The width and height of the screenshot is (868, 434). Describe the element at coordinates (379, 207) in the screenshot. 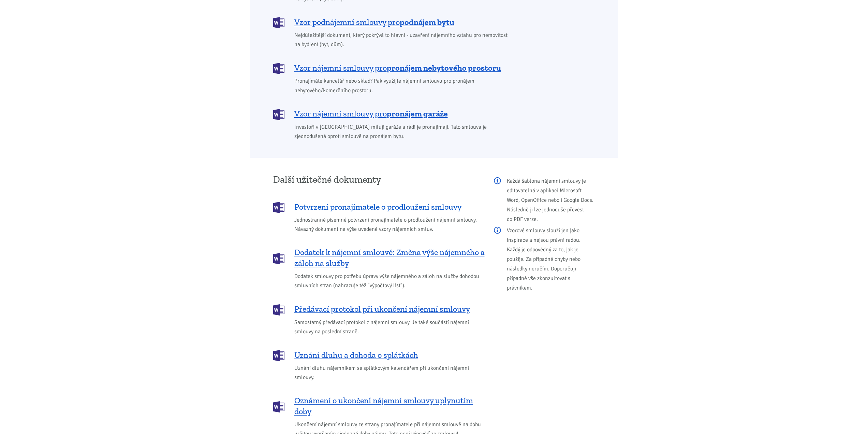

I see `a: Potvrzení pronajímatele o prodloužení smlouvy` at that location.